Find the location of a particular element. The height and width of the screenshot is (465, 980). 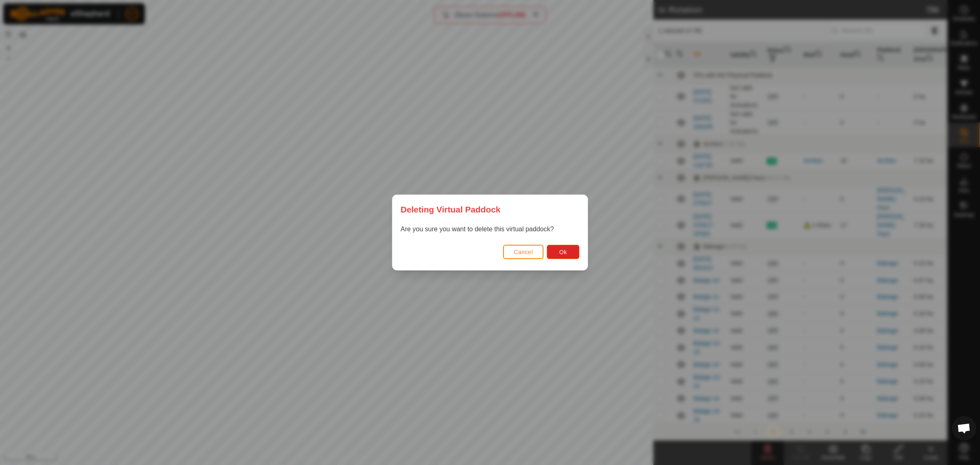

span: Cancel is located at coordinates (523, 253).